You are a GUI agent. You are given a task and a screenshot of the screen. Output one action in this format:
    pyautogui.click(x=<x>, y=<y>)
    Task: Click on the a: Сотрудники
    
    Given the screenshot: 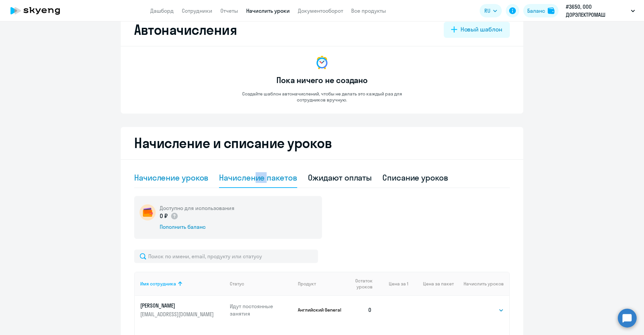 What is the action you would take?
    pyautogui.click(x=197, y=11)
    